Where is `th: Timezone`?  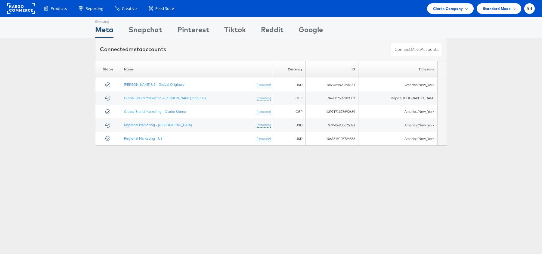
th: Timezone is located at coordinates (397, 69).